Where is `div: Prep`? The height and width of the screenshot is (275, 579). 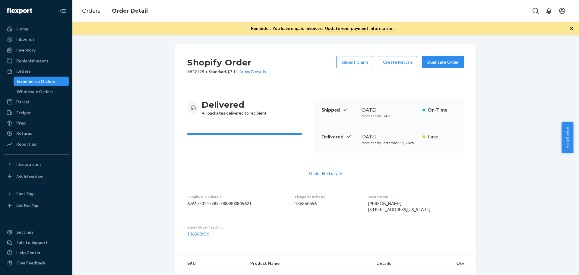 div: Prep is located at coordinates (21, 123).